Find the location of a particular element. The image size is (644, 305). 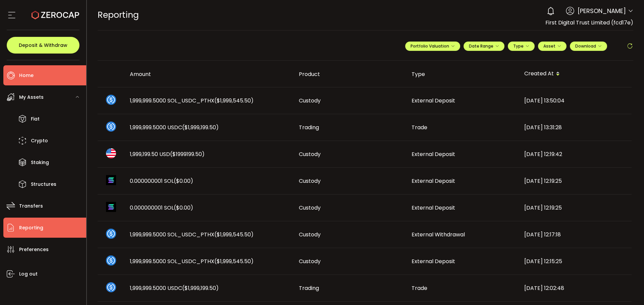

span: Portfolio Valuation is located at coordinates (433, 46).